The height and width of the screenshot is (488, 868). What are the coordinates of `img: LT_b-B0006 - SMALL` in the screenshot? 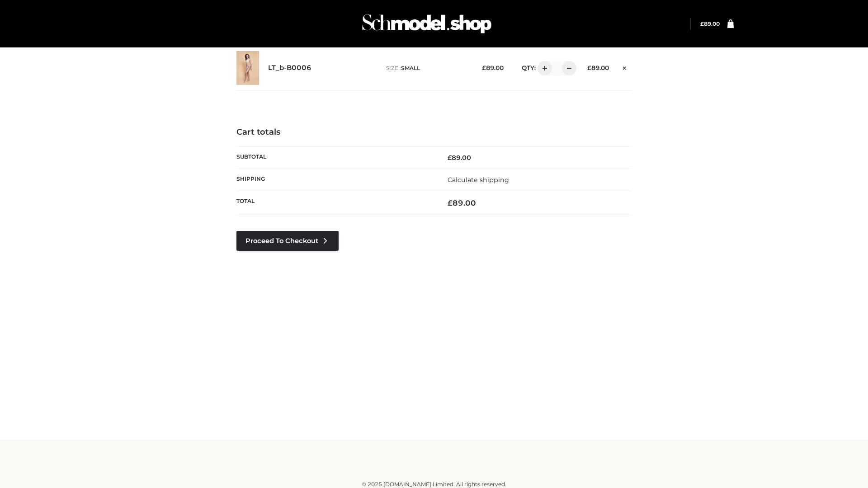 It's located at (248, 68).